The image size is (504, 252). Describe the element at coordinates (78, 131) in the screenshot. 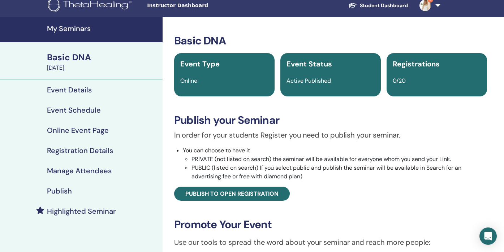

I see `h4: Online Event Page` at that location.